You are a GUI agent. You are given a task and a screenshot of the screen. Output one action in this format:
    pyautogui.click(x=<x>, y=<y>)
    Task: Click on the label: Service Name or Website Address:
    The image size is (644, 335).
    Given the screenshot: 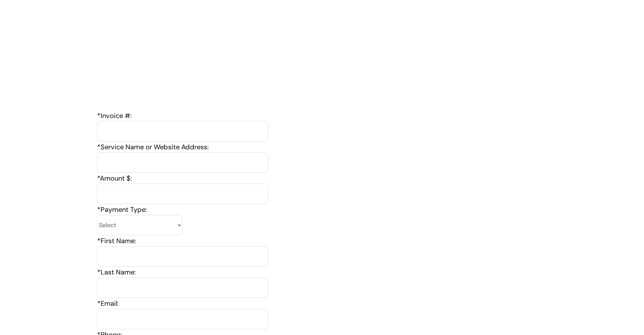 What is the action you would take?
    pyautogui.click(x=152, y=147)
    